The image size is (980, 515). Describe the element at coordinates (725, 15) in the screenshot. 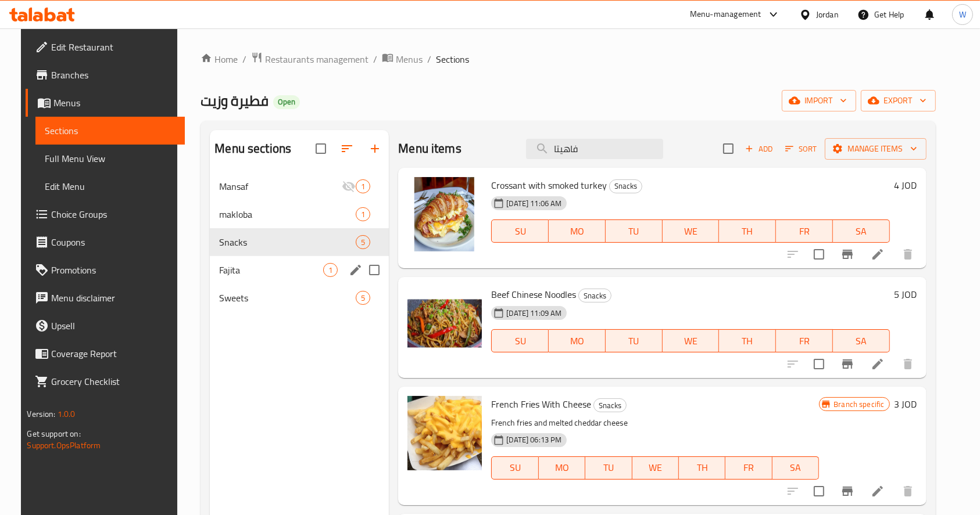

I see `div: Menu-management` at that location.